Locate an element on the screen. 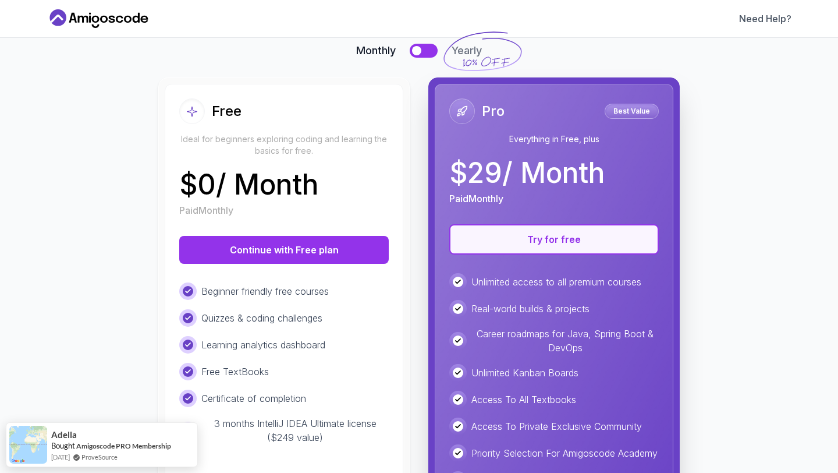  span: Monthly is located at coordinates (376, 51).